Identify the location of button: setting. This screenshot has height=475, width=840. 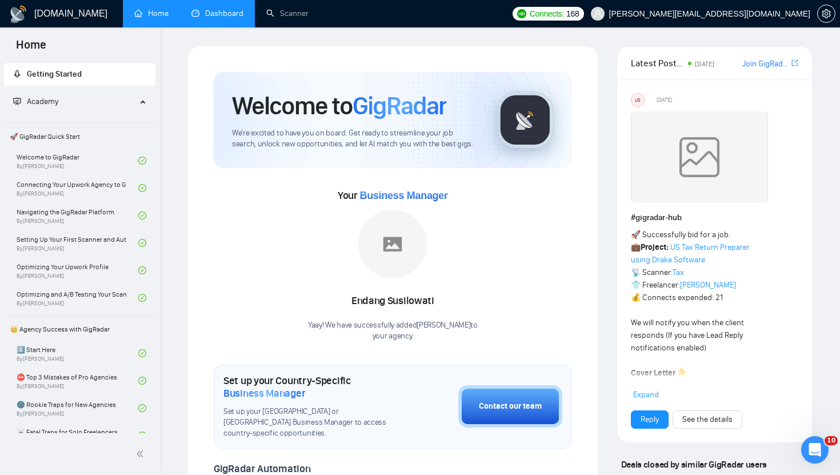
(826, 14).